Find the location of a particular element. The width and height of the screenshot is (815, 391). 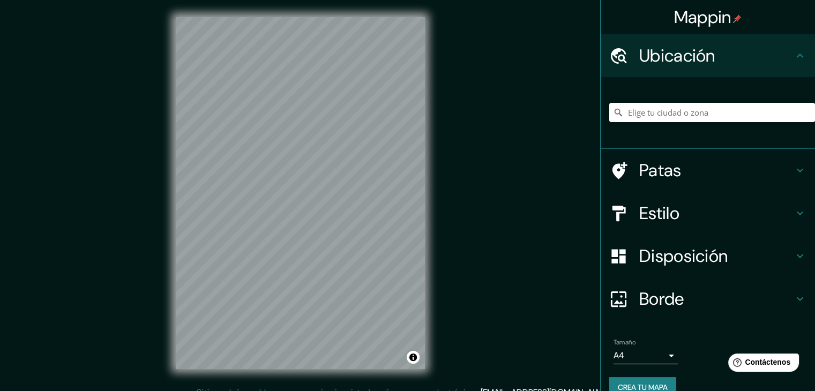

button: Activar o desactivar atribución is located at coordinates (413, 357).